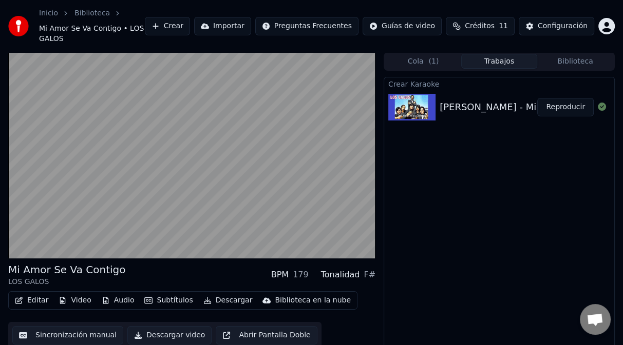 This screenshot has width=623, height=345. What do you see at coordinates (402, 26) in the screenshot?
I see `button: Guías de video` at bounding box center [402, 26].